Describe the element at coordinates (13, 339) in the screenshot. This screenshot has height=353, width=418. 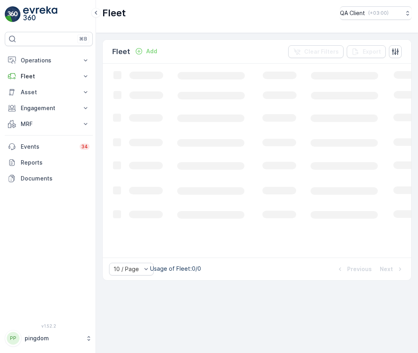
I see `div: PP` at that location.